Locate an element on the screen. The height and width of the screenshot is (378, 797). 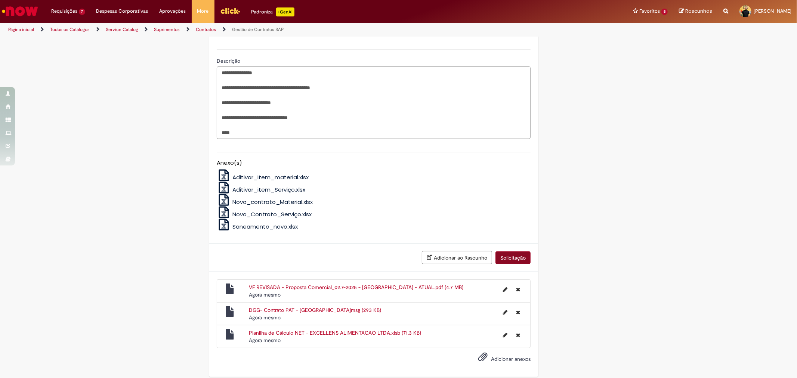
img: click_logo_yellow_360x200.png is located at coordinates (230, 11).